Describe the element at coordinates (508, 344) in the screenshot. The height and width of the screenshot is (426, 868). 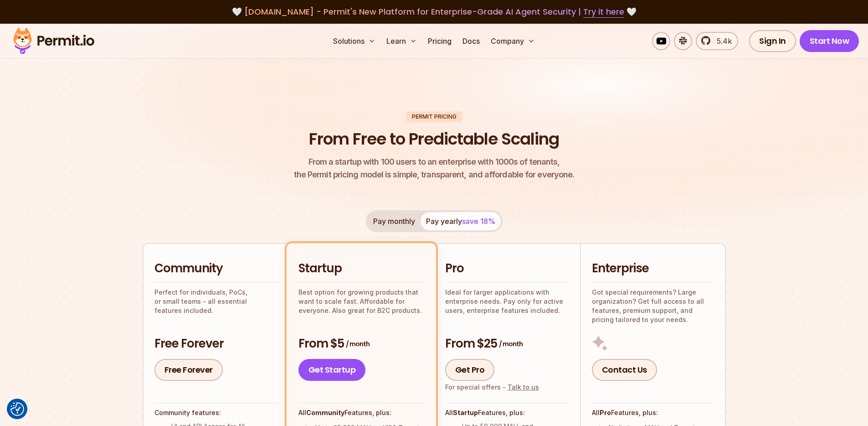
I see `h3: From $25` at that location.